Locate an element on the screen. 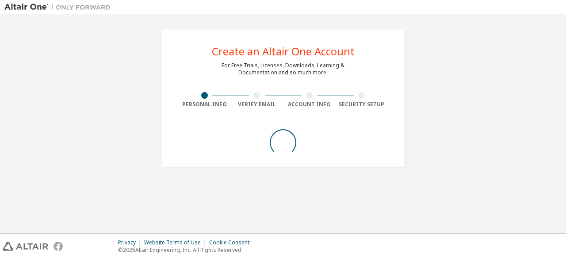 The image size is (566, 259). div: Account Info is located at coordinates (309, 104).